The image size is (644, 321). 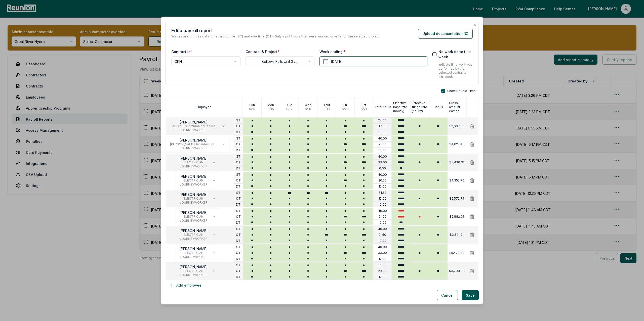 I want to click on p: $2,882.25, so click(x=457, y=217).